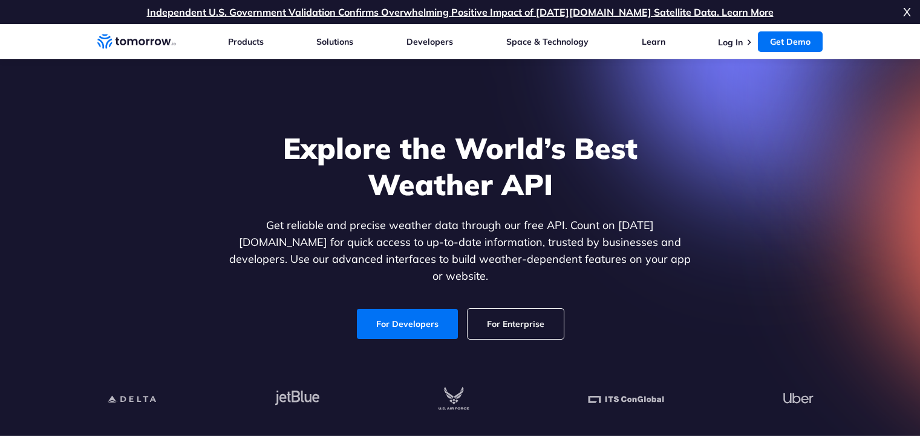  Describe the element at coordinates (407, 324) in the screenshot. I see `a: For Developers` at that location.